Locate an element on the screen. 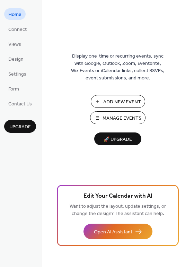  a: Design is located at coordinates (16, 59).